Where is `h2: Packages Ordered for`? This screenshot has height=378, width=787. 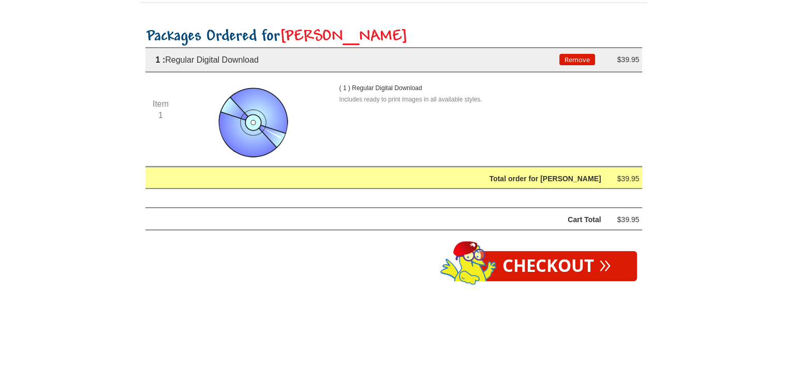 h2: Packages Ordered for is located at coordinates (394, 37).